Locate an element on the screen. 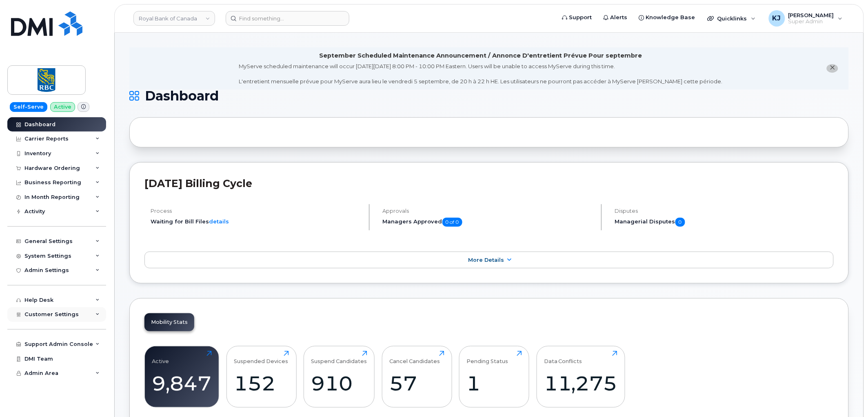  h4: Disputes is located at coordinates (724, 211).